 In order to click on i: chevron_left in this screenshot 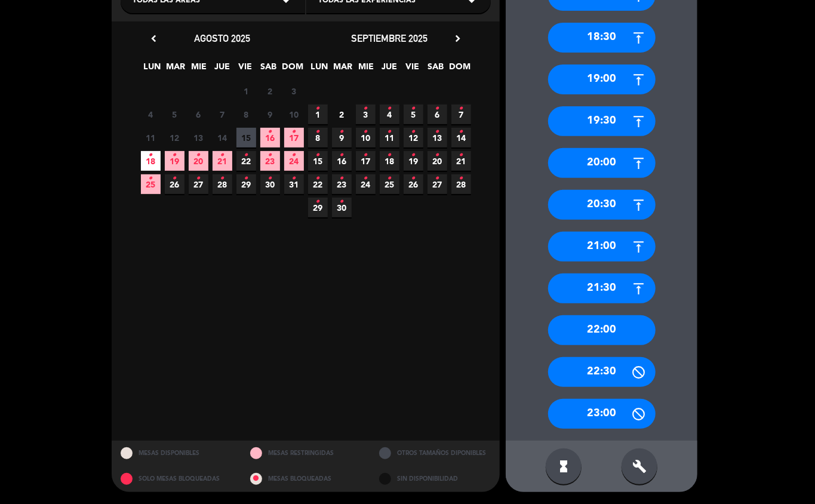, I will do `click(153, 38)`.